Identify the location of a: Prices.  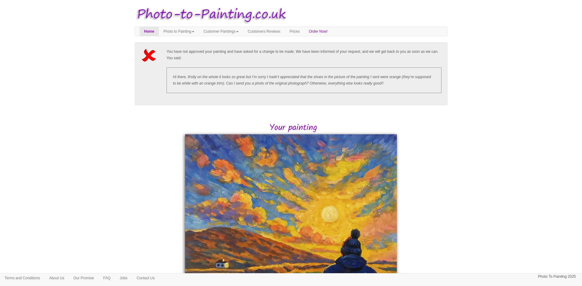
(295, 31).